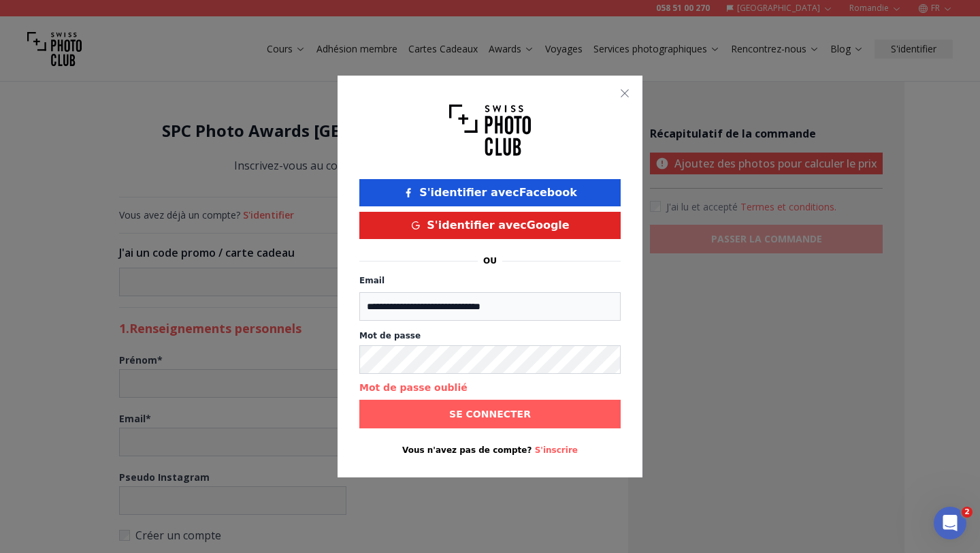  I want to click on label: Email, so click(372, 280).